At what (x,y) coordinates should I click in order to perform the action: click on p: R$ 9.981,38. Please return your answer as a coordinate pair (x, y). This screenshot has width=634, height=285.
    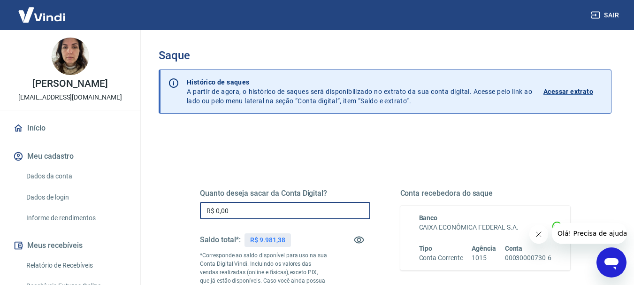
    Looking at the image, I should click on (267, 240).